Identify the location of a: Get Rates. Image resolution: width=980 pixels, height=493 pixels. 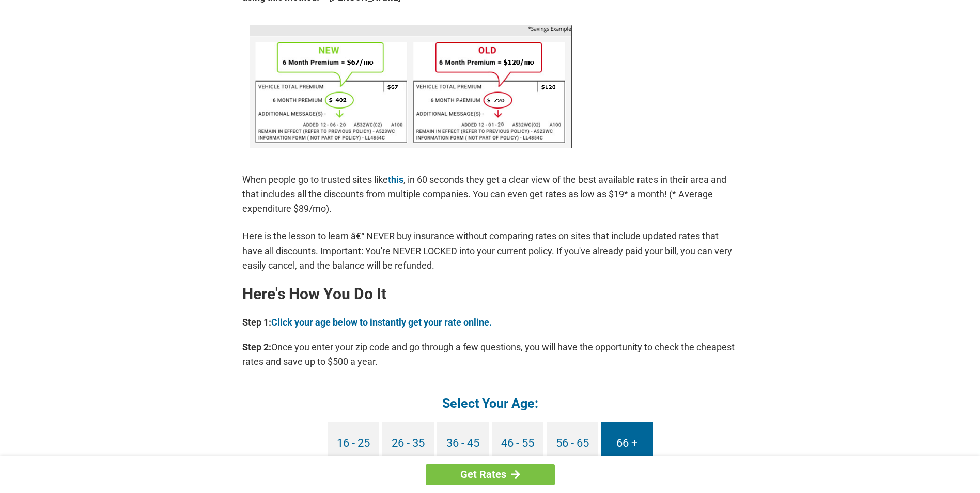
(490, 474).